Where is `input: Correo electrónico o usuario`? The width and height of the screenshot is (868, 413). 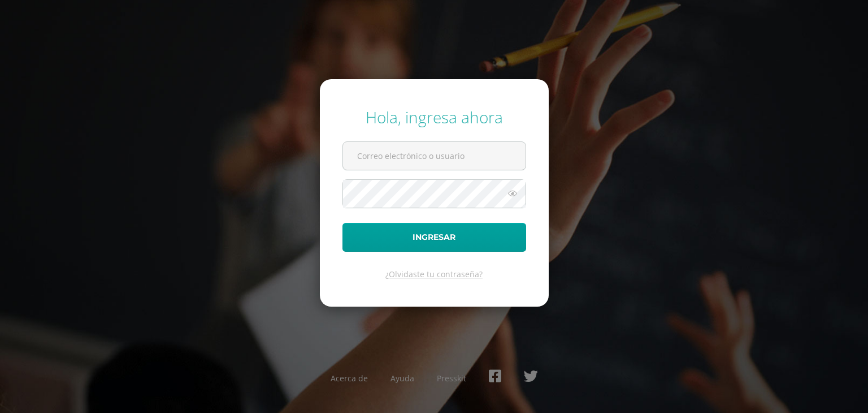 input: Correo electrónico o usuario is located at coordinates (434, 155).